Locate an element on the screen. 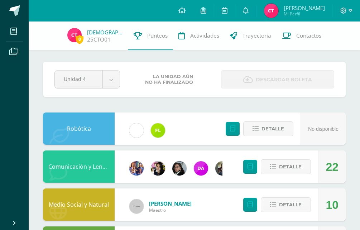 The image size is (360, 230). div: Robótica is located at coordinates (79, 129).